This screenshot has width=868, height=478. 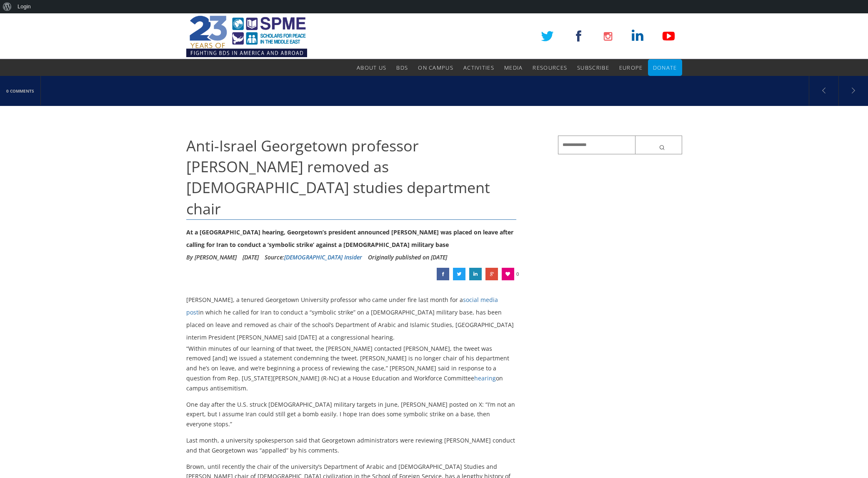 I want to click on a: hearing, so click(x=485, y=377).